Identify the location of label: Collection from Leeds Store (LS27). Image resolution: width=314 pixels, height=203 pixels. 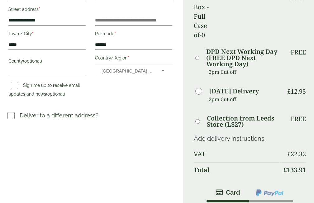
(243, 122).